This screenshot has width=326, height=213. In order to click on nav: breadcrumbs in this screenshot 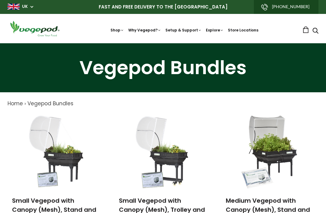, I will do `click(163, 104)`.